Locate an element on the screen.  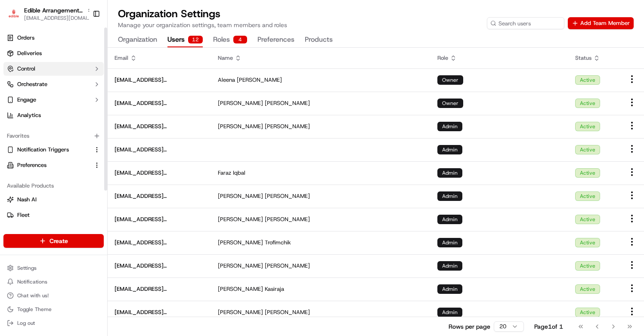
span: Deliveries is located at coordinates (29, 53).